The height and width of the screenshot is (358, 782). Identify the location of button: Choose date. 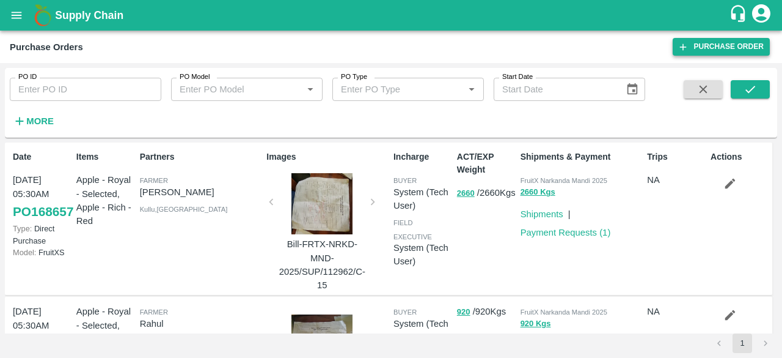
(633, 89).